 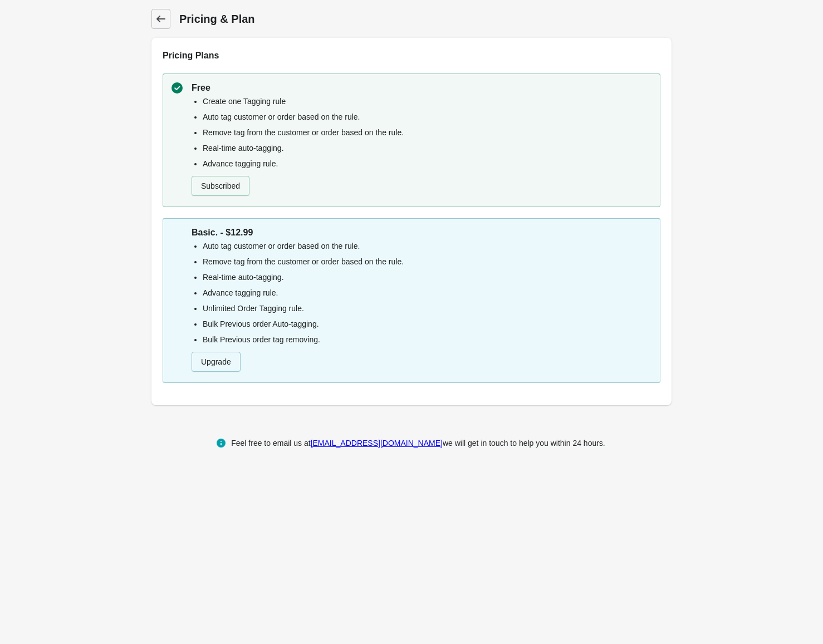 I want to click on li: Bulk Previous order Auto-tagging., so click(x=427, y=324).